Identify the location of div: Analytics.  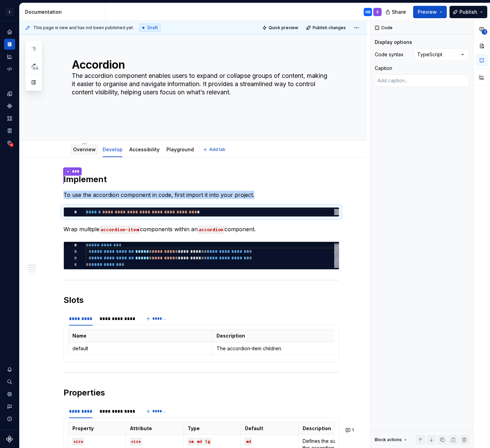
(9, 57).